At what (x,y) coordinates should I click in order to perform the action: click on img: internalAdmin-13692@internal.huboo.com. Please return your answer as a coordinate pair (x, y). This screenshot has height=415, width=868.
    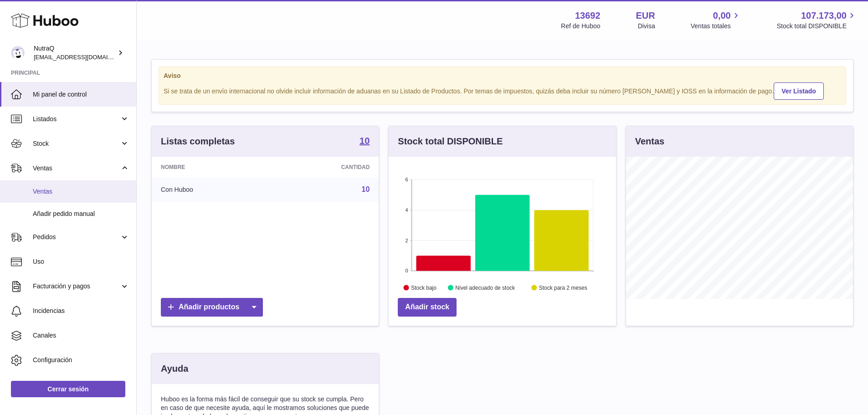
    Looking at the image, I should click on (18, 53).